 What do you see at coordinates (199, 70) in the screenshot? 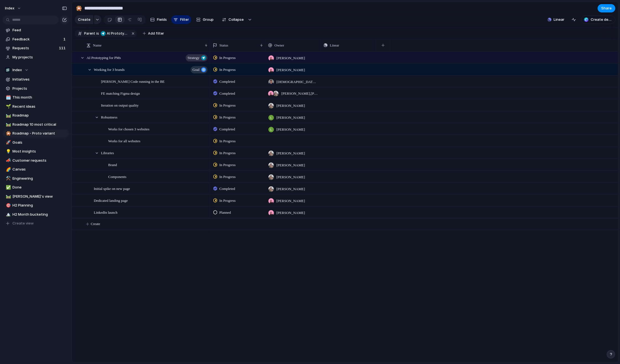
I see `button: Goal` at bounding box center [199, 70].